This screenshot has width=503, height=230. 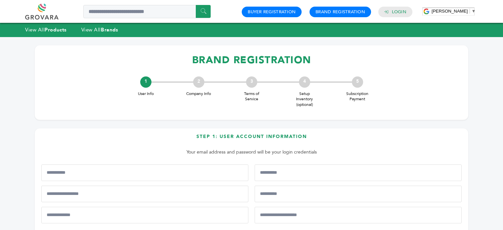 What do you see at coordinates (340, 12) in the screenshot?
I see `a: Brand Registration` at bounding box center [340, 12].